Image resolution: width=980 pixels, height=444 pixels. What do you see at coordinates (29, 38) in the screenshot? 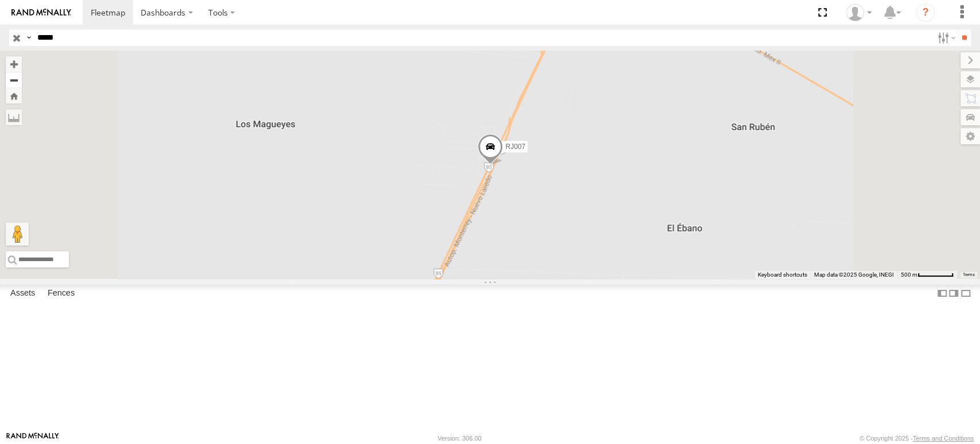
I see `label: Search Query` at bounding box center [29, 38].